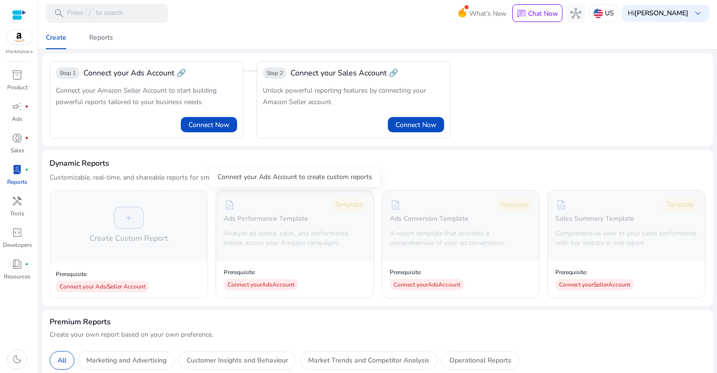  Describe the element at coordinates (461, 238) in the screenshot. I see `p: A report template that provides a comprehensive of your ad conversions.` at that location.